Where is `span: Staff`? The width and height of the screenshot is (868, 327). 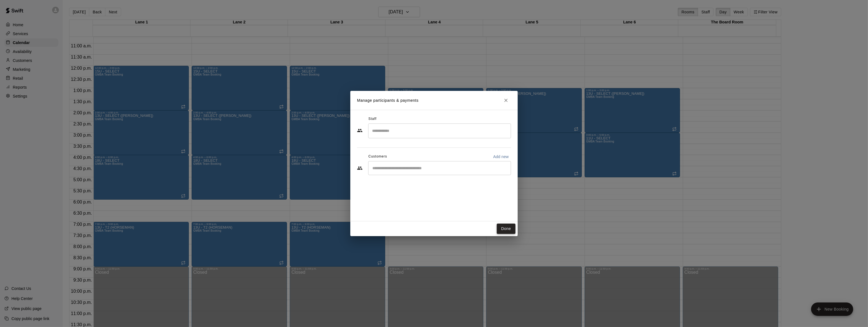
span: Staff is located at coordinates (373, 119).